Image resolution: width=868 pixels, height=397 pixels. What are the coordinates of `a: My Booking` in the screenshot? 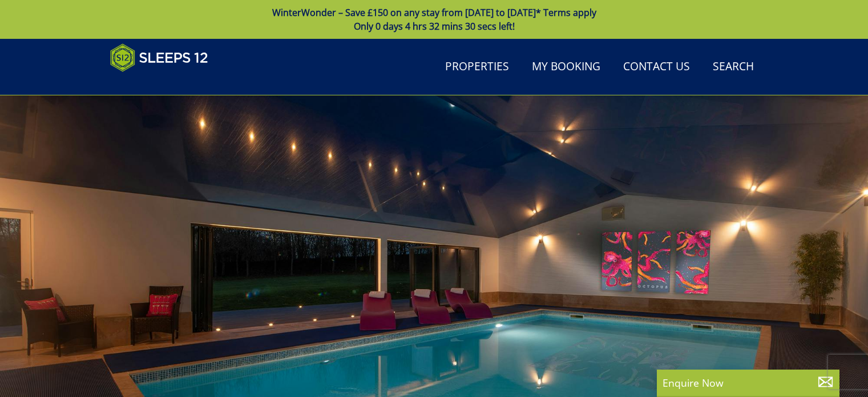 It's located at (566, 67).